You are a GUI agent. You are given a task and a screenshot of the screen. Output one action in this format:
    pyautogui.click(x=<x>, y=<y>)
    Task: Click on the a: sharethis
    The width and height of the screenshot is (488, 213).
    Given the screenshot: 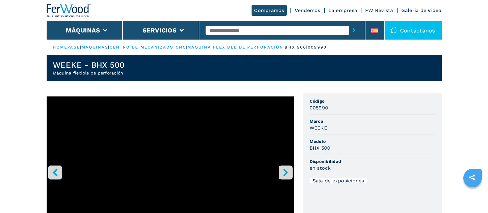 What is the action you would take?
    pyautogui.click(x=472, y=177)
    